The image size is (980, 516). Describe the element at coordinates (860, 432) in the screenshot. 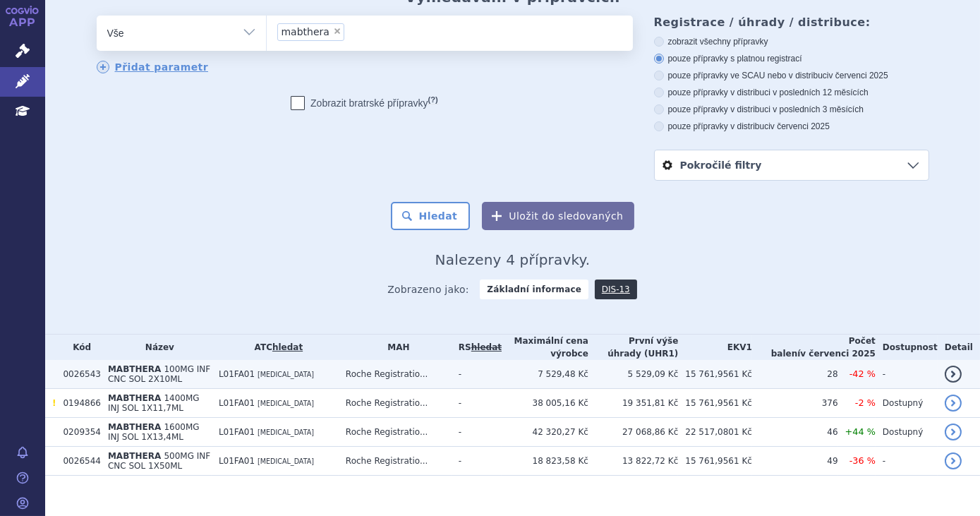

I see `span: +44 %` at that location.